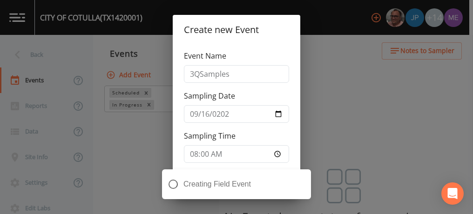 Image resolution: width=473 pixels, height=214 pixels. Describe the element at coordinates (236, 184) in the screenshot. I see `div: Creating Field Event` at that location.